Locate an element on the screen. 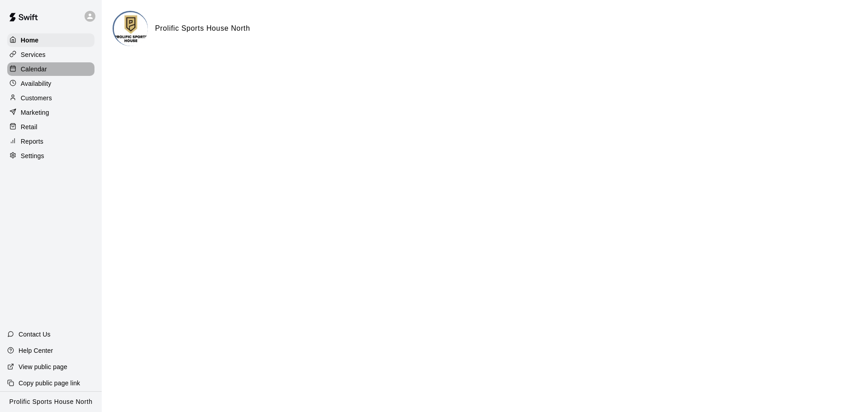 This screenshot has width=868, height=412. a: Services is located at coordinates (51, 54).